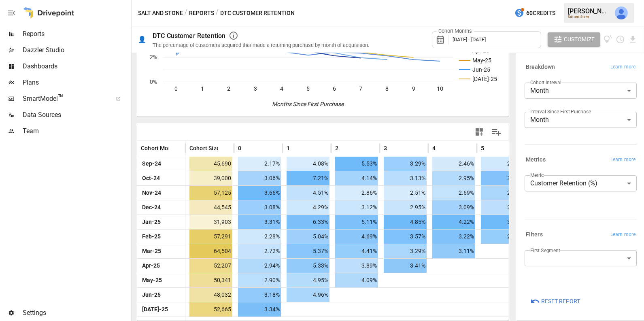  I want to click on span: 5, so click(483, 148).